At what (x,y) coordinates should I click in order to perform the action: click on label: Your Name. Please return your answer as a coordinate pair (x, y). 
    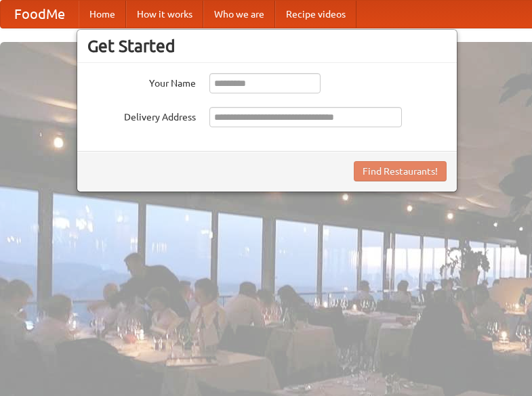
    Looking at the image, I should click on (141, 81).